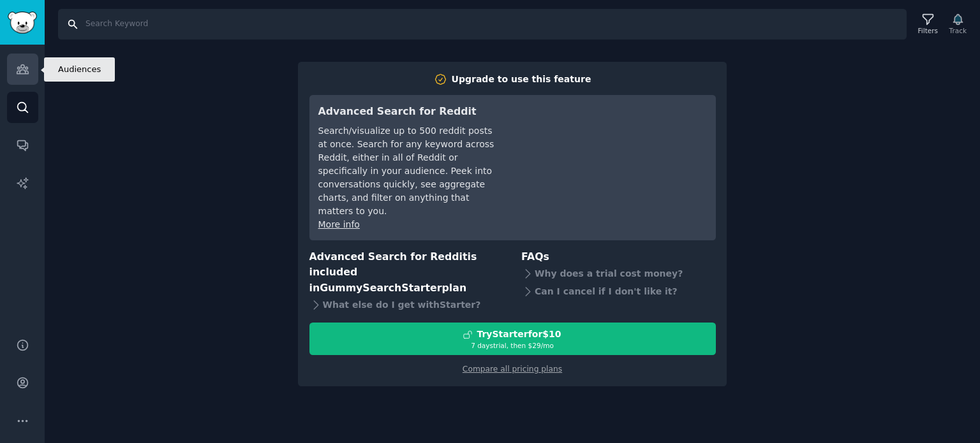 This screenshot has width=980, height=443. I want to click on div: Try Starter for $10, so click(518, 334).